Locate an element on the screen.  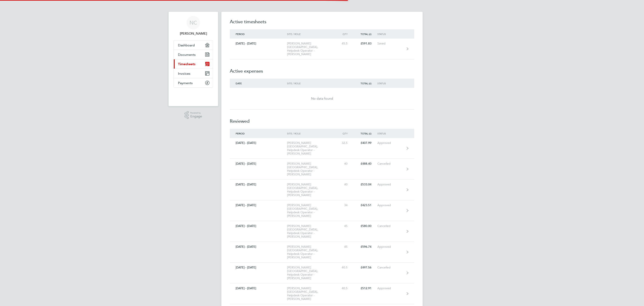
div: £533.04 is located at coordinates (365, 185).